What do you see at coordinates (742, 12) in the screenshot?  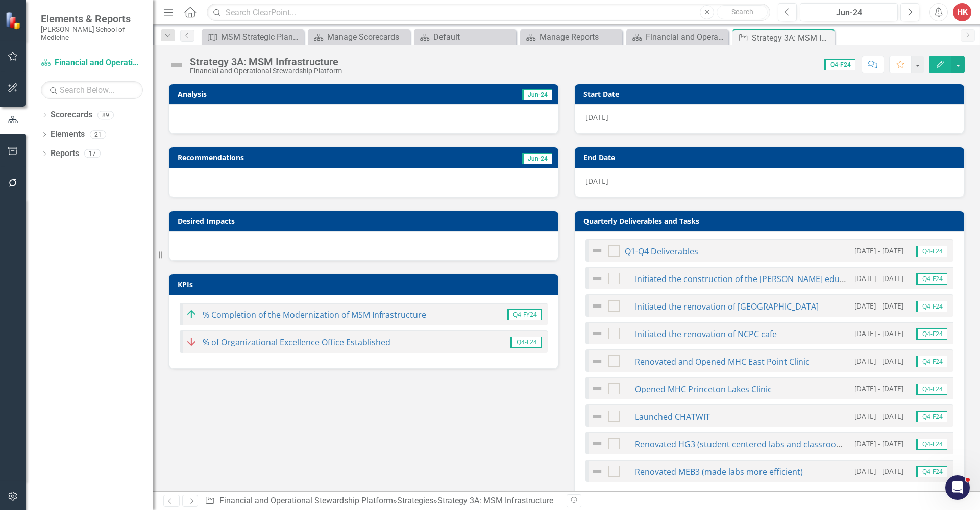 I see `button: Search` at bounding box center [742, 12].